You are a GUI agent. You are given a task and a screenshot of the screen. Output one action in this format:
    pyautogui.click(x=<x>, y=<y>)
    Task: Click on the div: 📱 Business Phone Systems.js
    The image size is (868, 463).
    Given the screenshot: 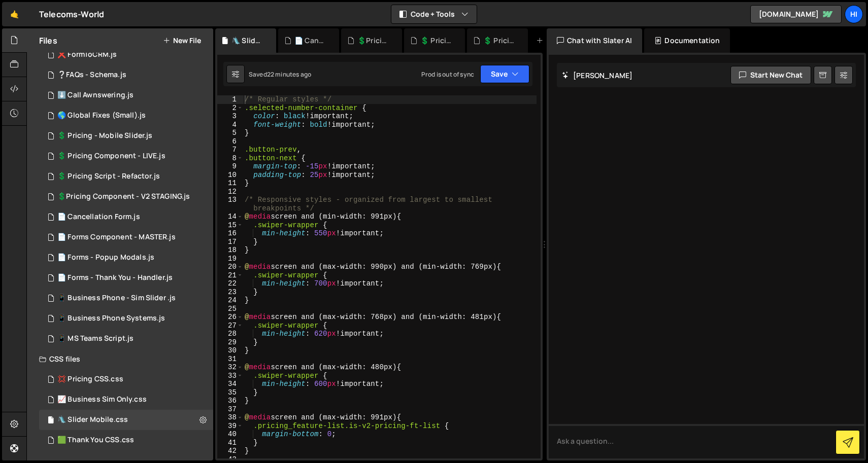 What is the action you would take?
    pyautogui.click(x=111, y=319)
    